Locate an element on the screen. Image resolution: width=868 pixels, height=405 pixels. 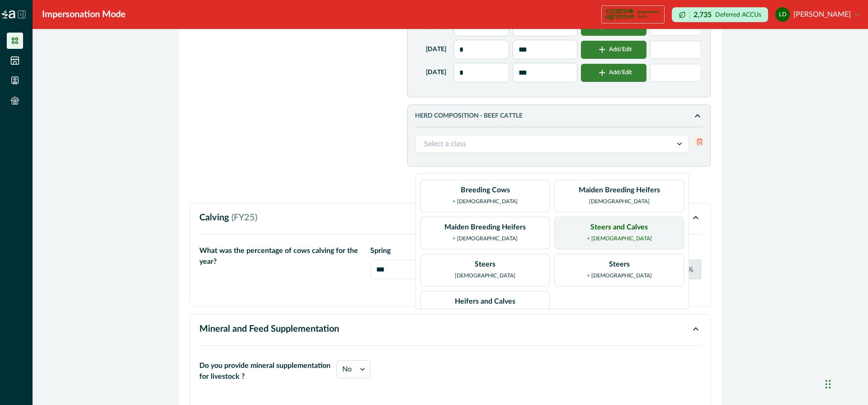
img: certification logo is located at coordinates (619, 14).